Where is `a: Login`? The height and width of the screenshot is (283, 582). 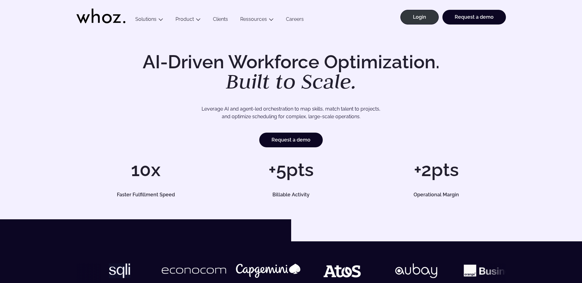
a: Login is located at coordinates (419, 17).